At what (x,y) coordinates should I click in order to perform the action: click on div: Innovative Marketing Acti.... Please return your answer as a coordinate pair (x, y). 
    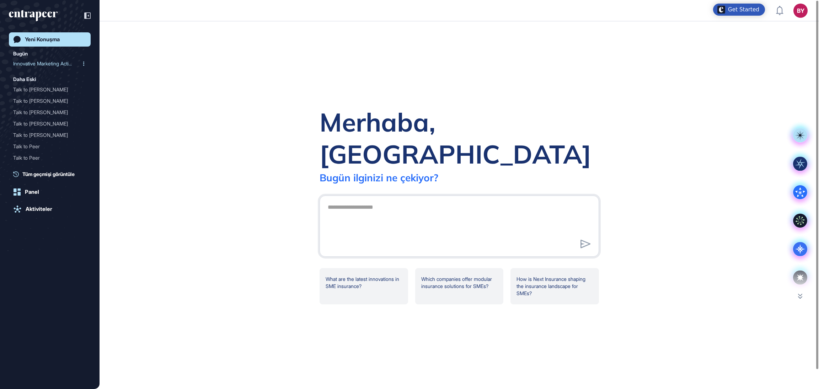
    Looking at the image, I should click on (47, 64).